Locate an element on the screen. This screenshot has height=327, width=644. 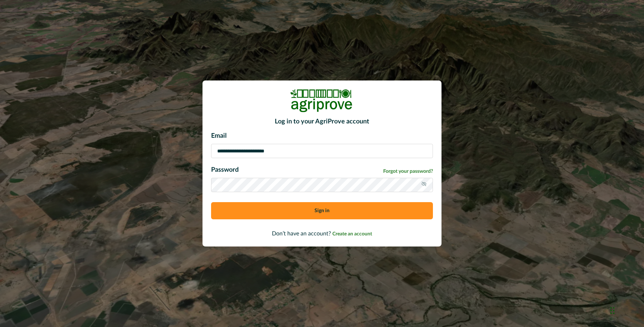
div: Drag is located at coordinates (613, 311).